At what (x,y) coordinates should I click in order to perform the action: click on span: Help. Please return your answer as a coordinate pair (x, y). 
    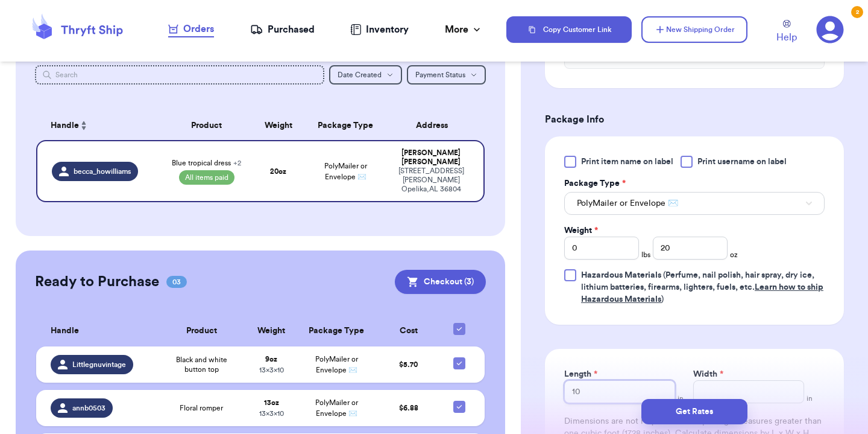
    Looking at the image, I should click on (787, 38).